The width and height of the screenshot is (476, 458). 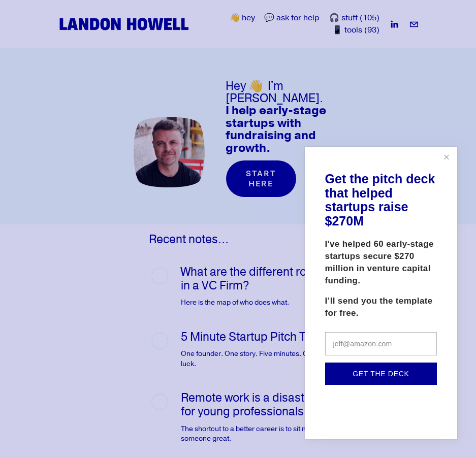 What do you see at coordinates (446, 157) in the screenshot?
I see `a: Close` at bounding box center [446, 157].